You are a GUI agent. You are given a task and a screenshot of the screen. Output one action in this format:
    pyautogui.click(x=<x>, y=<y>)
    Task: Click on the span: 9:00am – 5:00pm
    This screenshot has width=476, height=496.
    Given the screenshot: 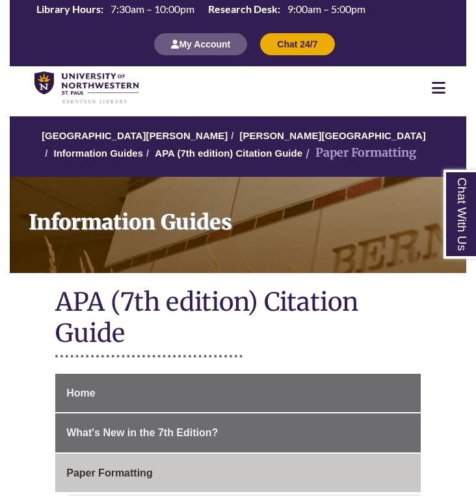 What is the action you would take?
    pyautogui.click(x=326, y=8)
    